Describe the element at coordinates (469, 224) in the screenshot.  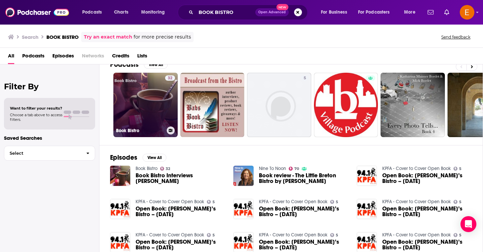
I see `div: Open Intercom Messenger` at that location.